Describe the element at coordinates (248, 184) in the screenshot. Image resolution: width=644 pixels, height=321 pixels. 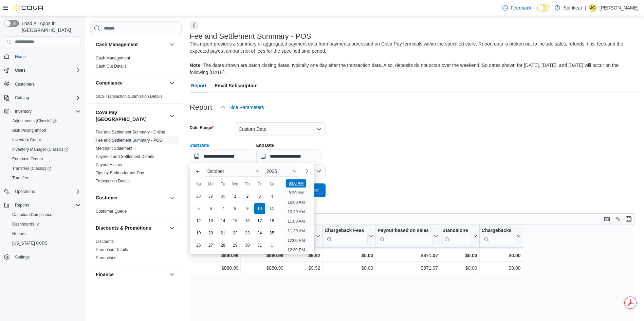
I see `div: Th` at that location.